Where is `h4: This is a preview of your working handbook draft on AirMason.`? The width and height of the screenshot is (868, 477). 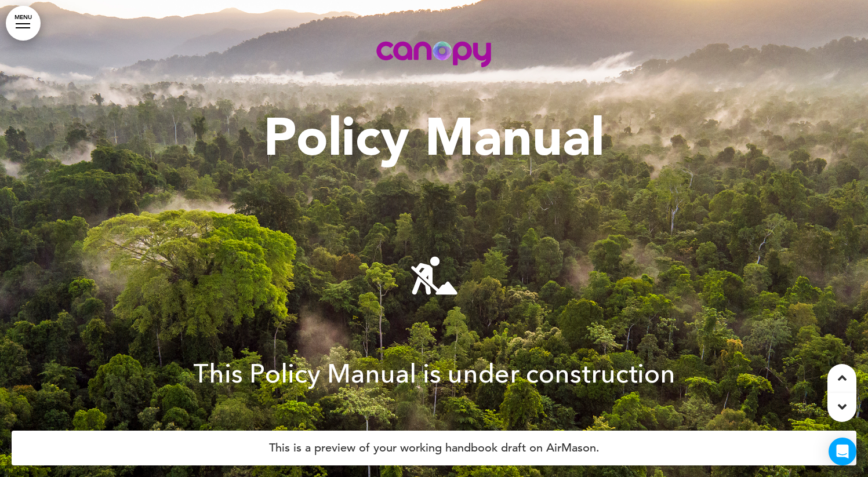
h4: This is a preview of your working handbook draft on AirMason. is located at coordinates (434, 448).